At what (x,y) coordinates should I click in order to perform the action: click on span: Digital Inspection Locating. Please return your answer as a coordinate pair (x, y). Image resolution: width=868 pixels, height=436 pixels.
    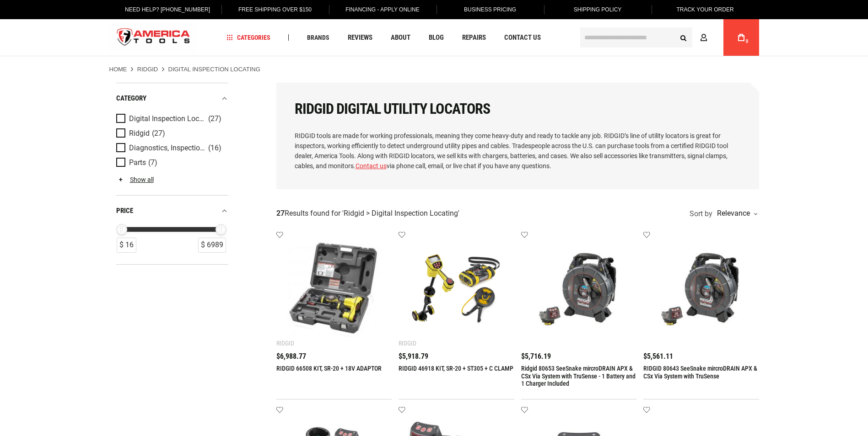
    Looking at the image, I should click on (168, 119).